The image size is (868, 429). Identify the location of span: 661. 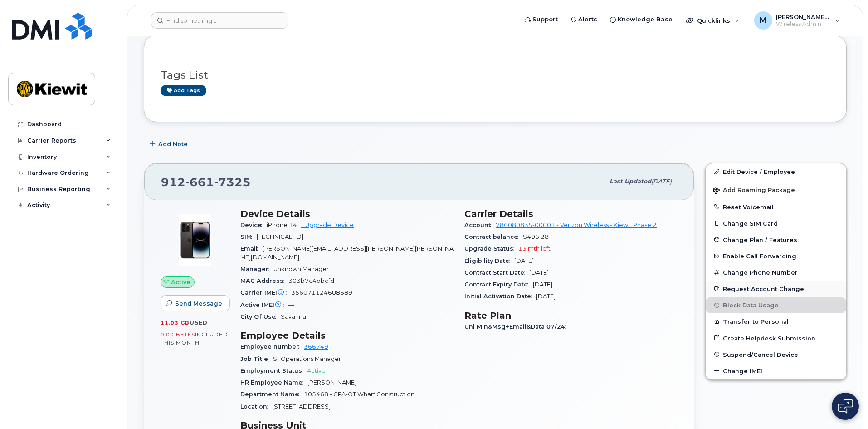
(199, 182).